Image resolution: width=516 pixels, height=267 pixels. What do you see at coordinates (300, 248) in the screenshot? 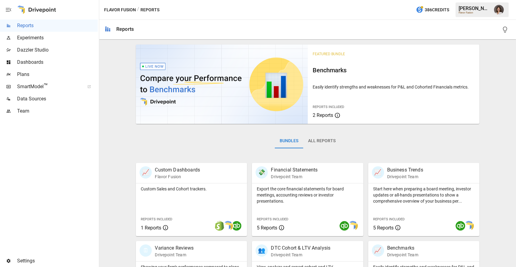
I see `p: DTC Cohort & LTV Analysis` at bounding box center [300, 248].